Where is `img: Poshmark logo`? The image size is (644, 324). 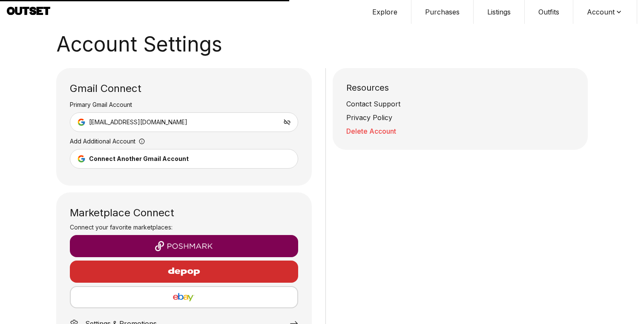 img: Poshmark logo is located at coordinates (184, 246).